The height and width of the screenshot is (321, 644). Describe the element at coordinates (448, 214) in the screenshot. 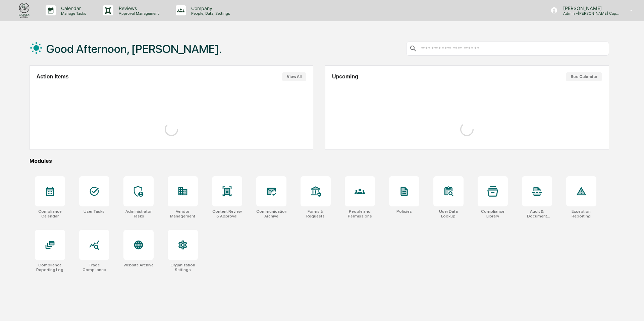

I see `div: User Data Lookup` at that location.